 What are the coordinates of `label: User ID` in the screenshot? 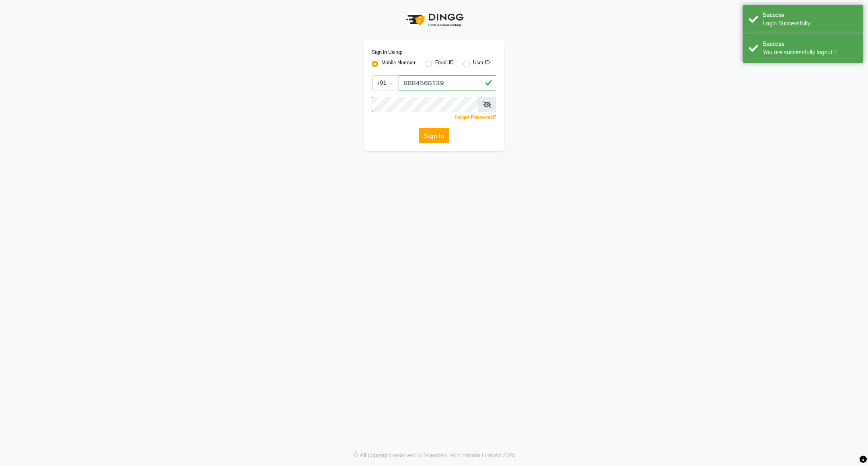 It's located at (481, 64).